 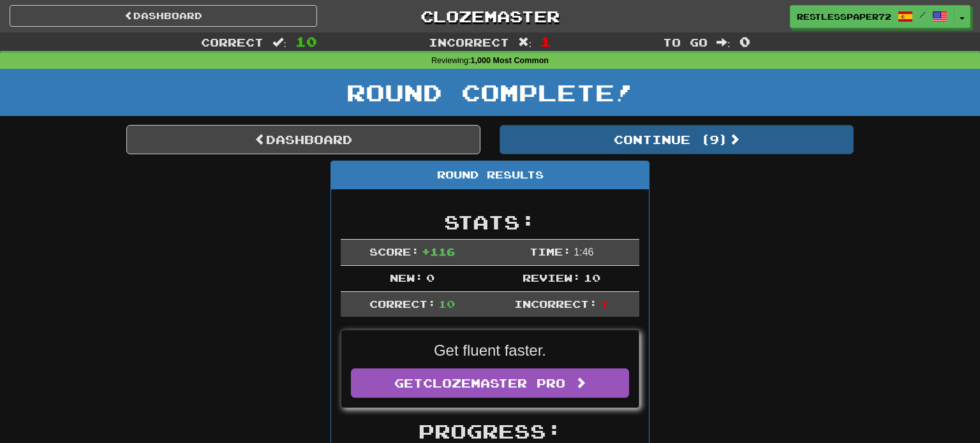 I want to click on strong: 1,000 Most Common, so click(x=509, y=60).